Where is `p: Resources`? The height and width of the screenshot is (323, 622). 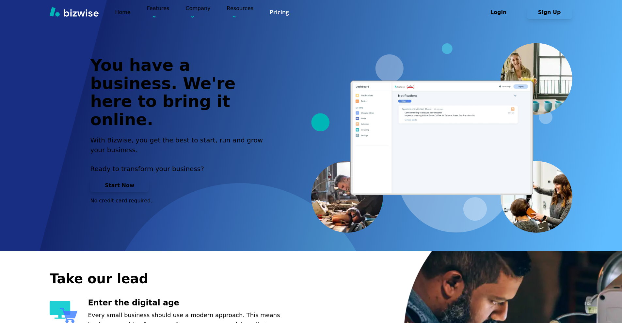
p: Resources is located at coordinates (240, 12).